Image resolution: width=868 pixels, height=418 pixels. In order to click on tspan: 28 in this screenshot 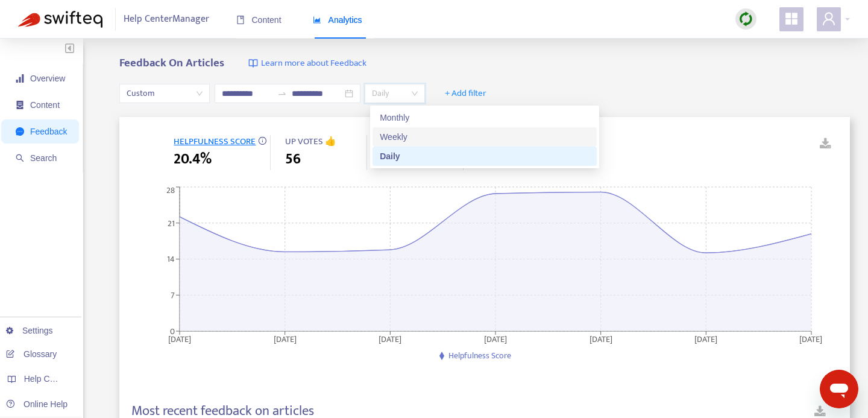, I will do `click(171, 190)`.